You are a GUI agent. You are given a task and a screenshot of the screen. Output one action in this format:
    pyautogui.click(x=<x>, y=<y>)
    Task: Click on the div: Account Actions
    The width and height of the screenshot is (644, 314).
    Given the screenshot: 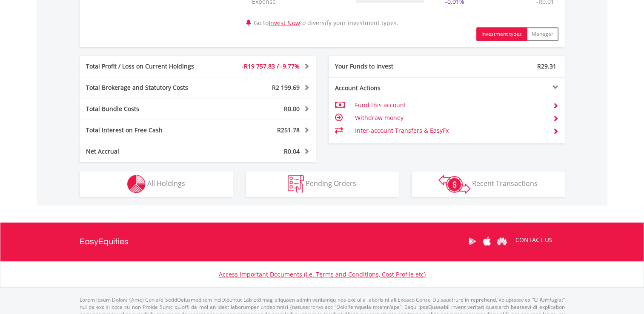 What is the action you would take?
    pyautogui.click(x=388, y=88)
    